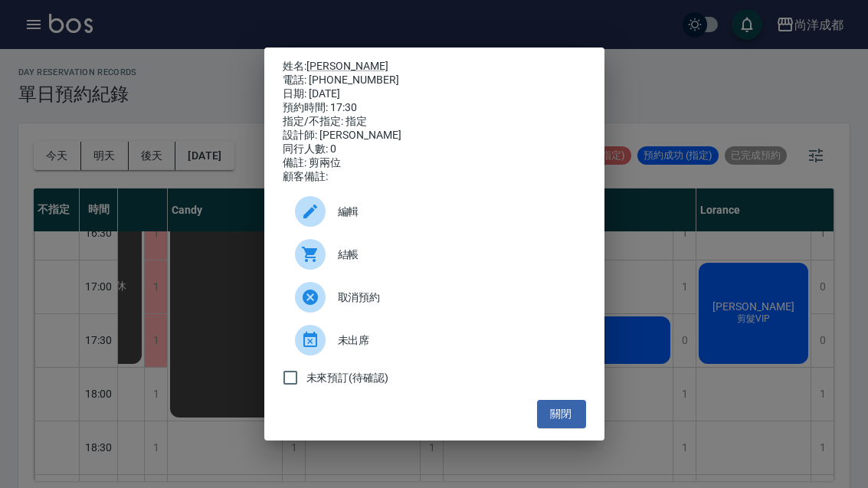 This screenshot has height=488, width=868. What do you see at coordinates (455, 212) in the screenshot?
I see `span: 編輯` at bounding box center [455, 212].